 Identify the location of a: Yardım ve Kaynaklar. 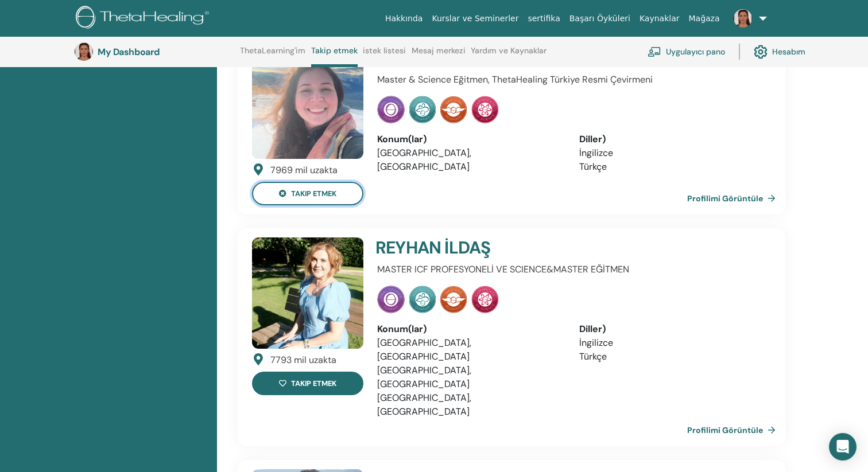
(509, 55).